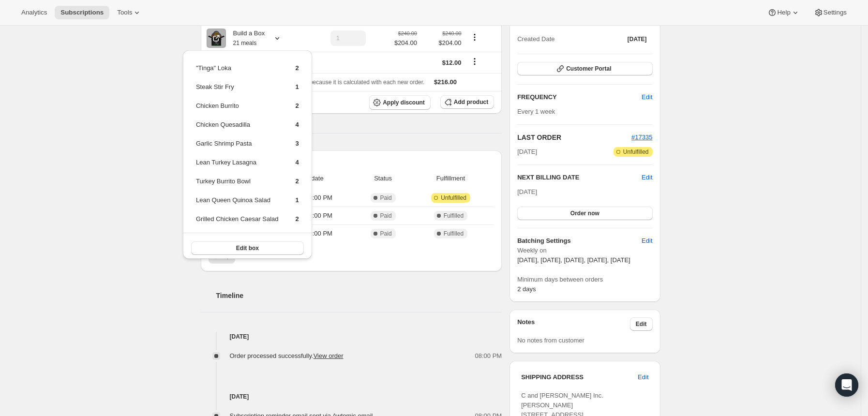 This screenshot has height=416, width=868. What do you see at coordinates (830, 12) in the screenshot?
I see `button: Settings` at bounding box center [830, 12].